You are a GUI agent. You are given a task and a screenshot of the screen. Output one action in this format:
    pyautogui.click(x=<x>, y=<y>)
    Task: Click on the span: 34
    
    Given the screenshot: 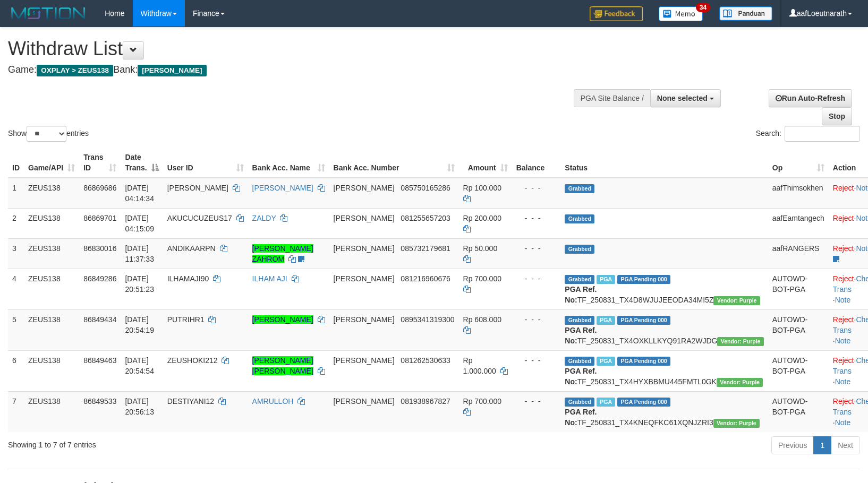 What is the action you would take?
    pyautogui.click(x=703, y=7)
    